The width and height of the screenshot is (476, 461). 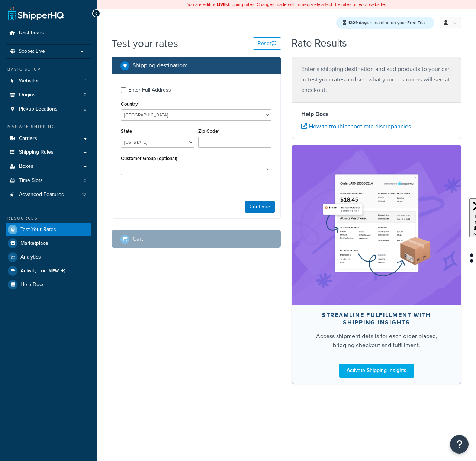 What do you see at coordinates (48, 166) in the screenshot?
I see `a: Boxes` at bounding box center [48, 166].